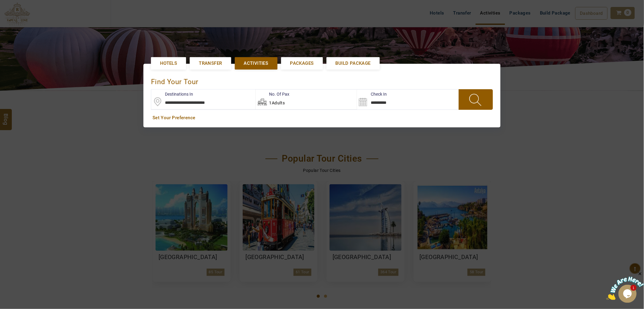 This screenshot has height=309, width=644. I want to click on a: Packages, so click(302, 64).